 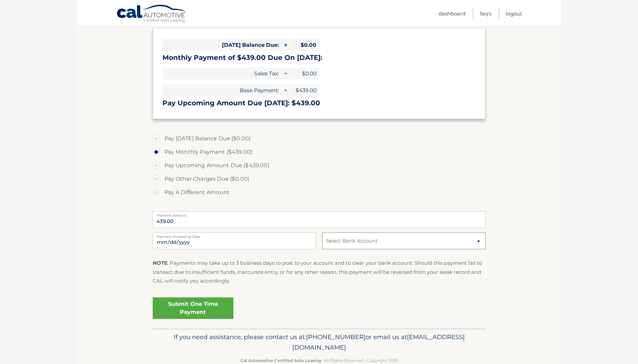 What do you see at coordinates (319, 272) in the screenshot?
I see `p: : Payments may take up to 3 business days to post to your account and to clear your bank account....` at bounding box center [319, 272].